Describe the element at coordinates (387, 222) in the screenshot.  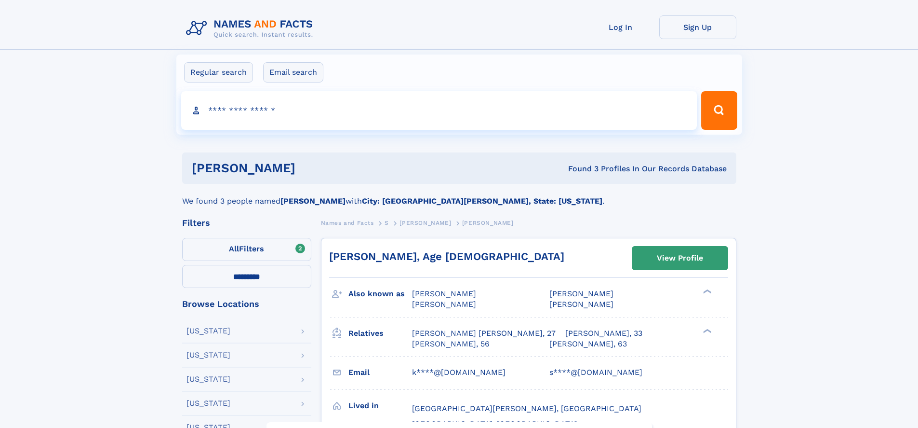
I see `a: S` at that location.